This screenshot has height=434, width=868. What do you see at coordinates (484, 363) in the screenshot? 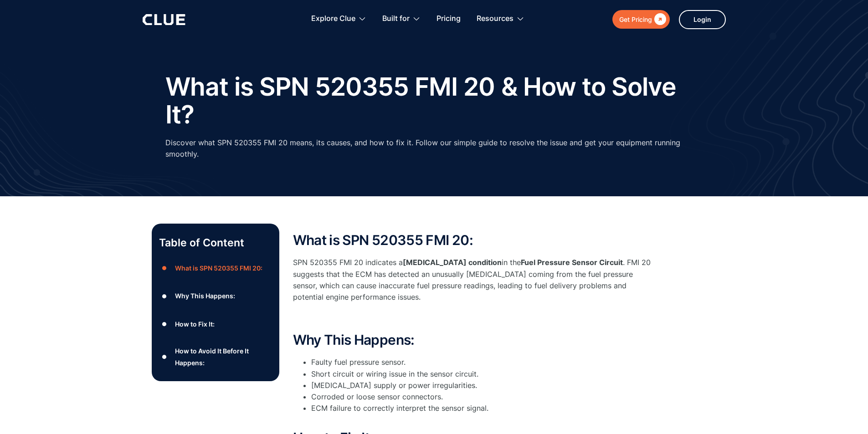
I see `li: Faulty fuel pressure sensor.` at bounding box center [484, 363].